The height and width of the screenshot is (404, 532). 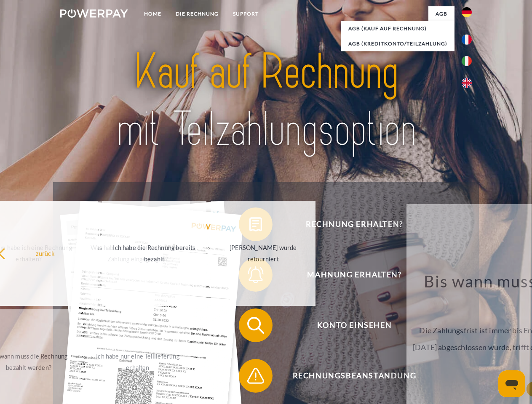 I want to click on a: AGB (Kreditkonto/Teilzahlung), so click(x=397, y=44).